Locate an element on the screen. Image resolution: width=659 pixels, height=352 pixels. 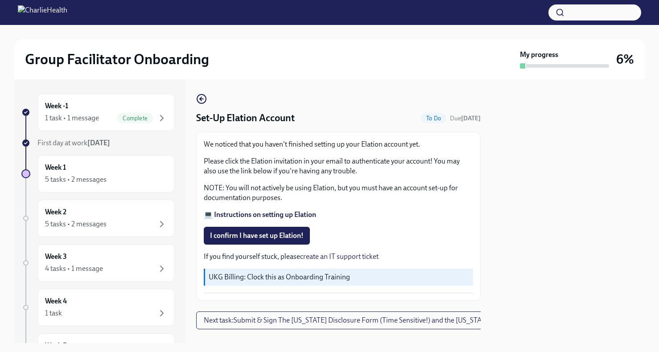
h6: Week -1 is located at coordinates (57, 106).